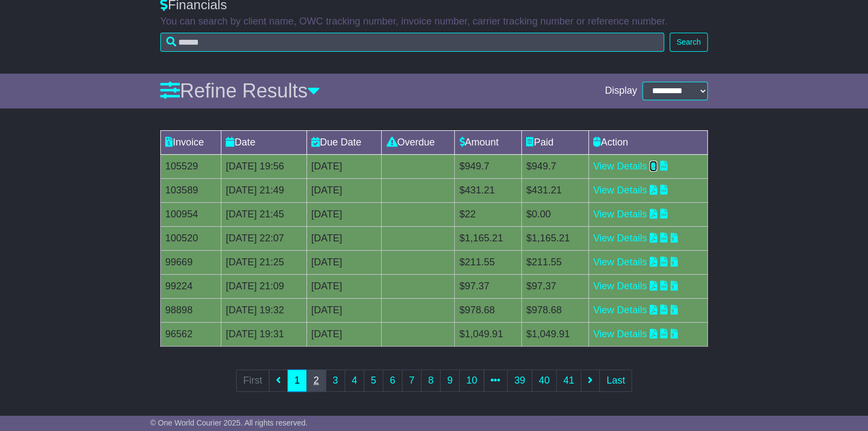  What do you see at coordinates (229, 423) in the screenshot?
I see `span: © One World Courier 2025. All rights reserved.` at bounding box center [229, 423].